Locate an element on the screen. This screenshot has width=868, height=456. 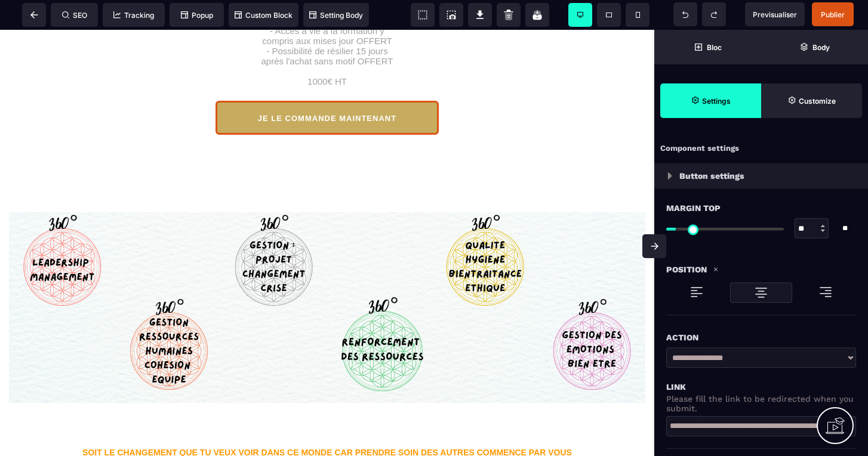
span: View components is located at coordinates (423, 15).